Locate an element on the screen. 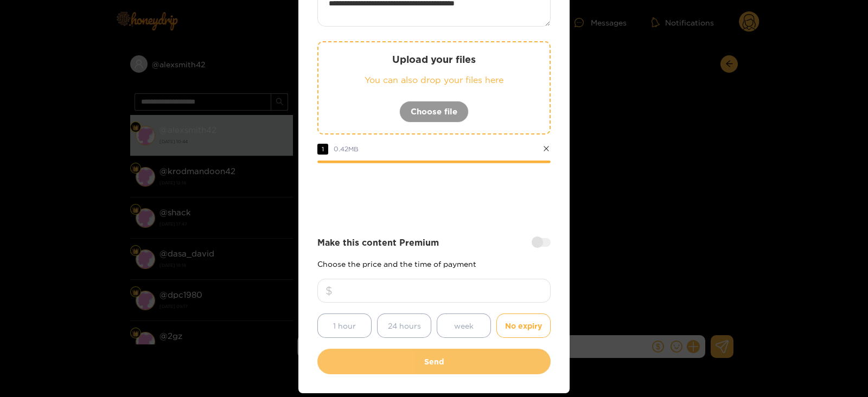  button: Send is located at coordinates (434, 361).